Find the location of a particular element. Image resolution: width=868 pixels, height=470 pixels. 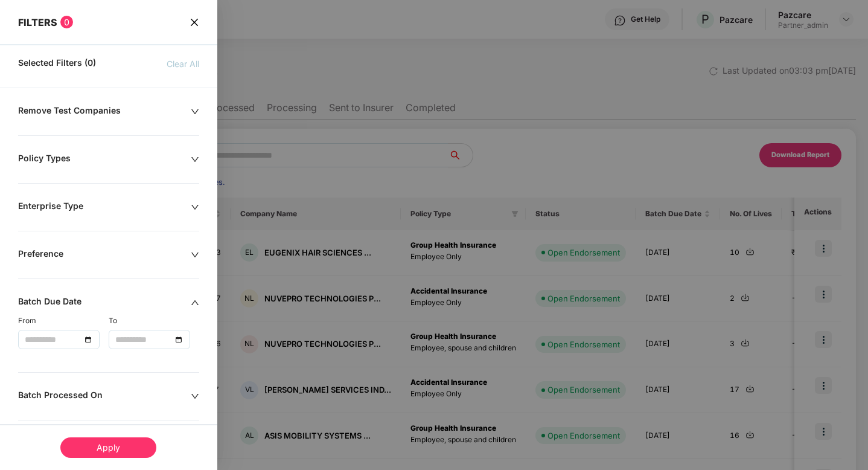

span: Clear All is located at coordinates (183, 64).